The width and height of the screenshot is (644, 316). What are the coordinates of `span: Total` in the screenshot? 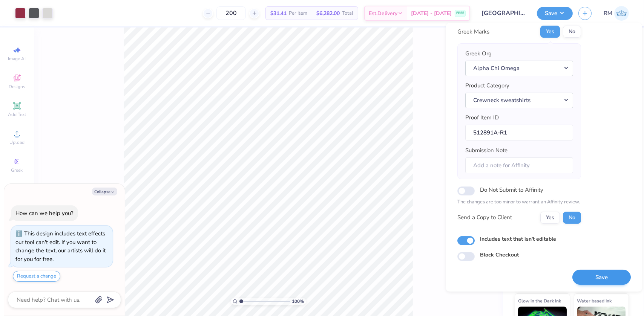 It's located at (348, 13).